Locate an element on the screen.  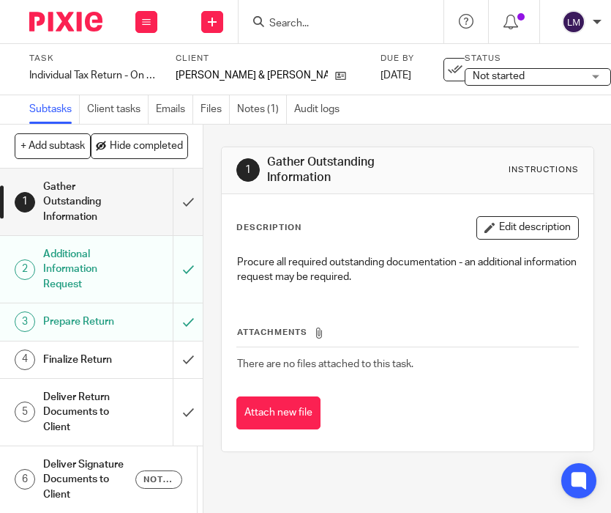
span: Not yet sent is located at coordinates (158, 479).